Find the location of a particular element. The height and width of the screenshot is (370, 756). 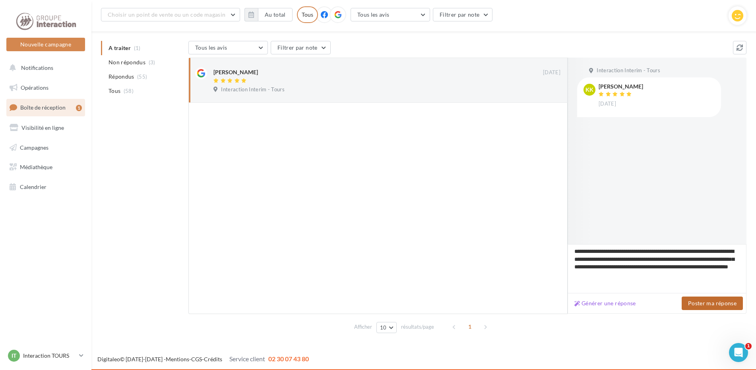

a: CGS is located at coordinates (196, 359).